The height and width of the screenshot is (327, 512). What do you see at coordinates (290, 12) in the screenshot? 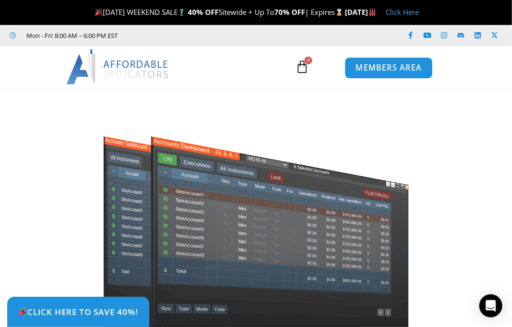
I see `strong: 70% OFF` at bounding box center [290, 12].